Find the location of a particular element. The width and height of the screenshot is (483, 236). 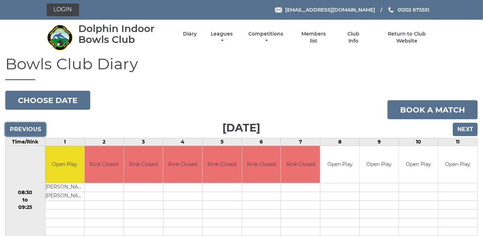

img: Dolphin Indoor Bowls Club is located at coordinates (60, 37).